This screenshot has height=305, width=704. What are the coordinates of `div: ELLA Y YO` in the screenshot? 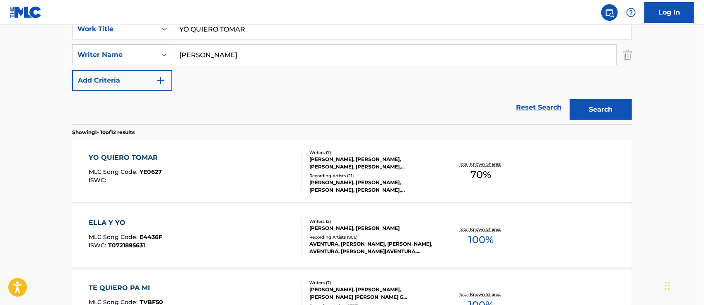 It's located at (126, 223).